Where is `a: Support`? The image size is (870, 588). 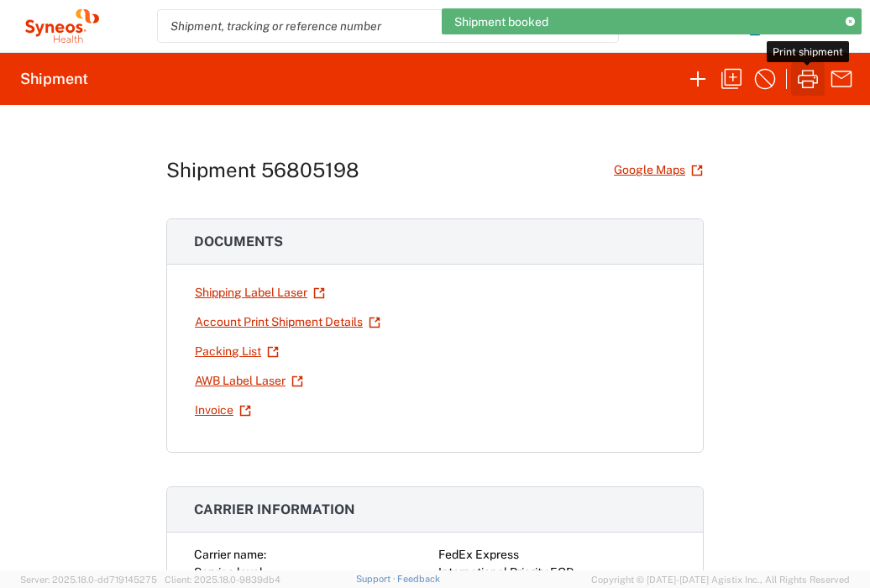 a: Support is located at coordinates (377, 579).